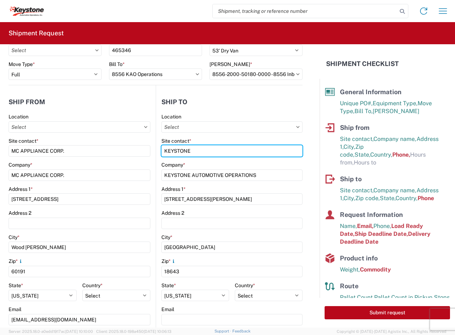 The height and width of the screenshot is (335, 455). I want to click on span: Phone, so click(426, 198).